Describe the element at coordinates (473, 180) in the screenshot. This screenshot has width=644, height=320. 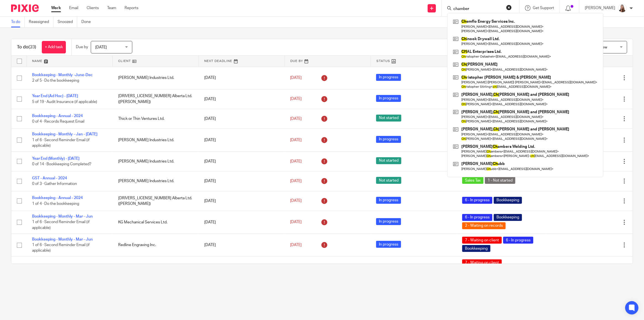
I see `span: Sales Tax` at that location.